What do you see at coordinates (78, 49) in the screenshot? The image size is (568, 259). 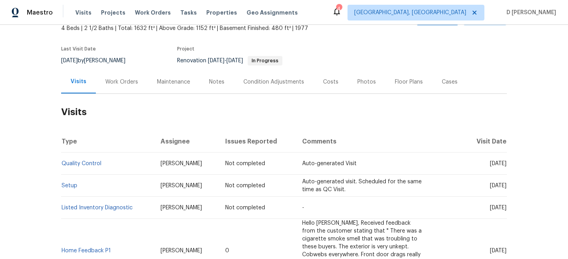 I see `span: Last Visit Date` at bounding box center [78, 49].